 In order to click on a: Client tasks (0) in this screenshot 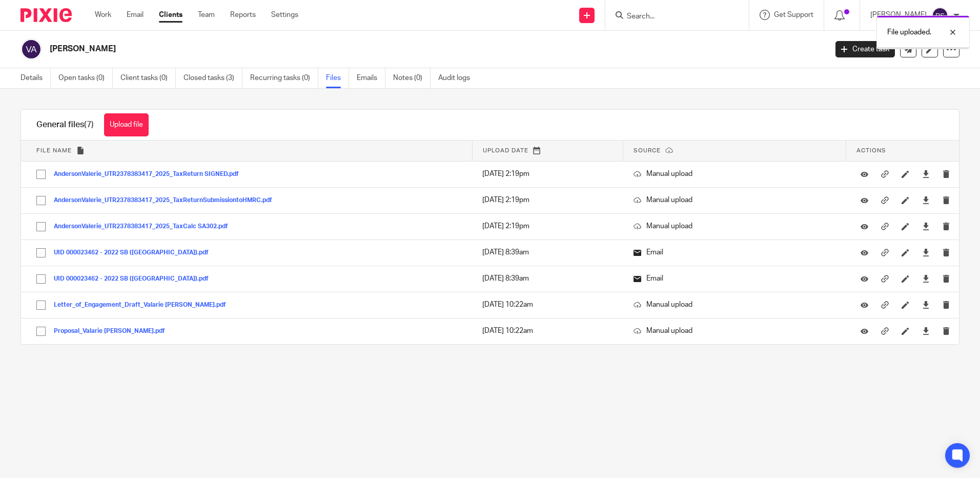, I will do `click(148, 78)`.